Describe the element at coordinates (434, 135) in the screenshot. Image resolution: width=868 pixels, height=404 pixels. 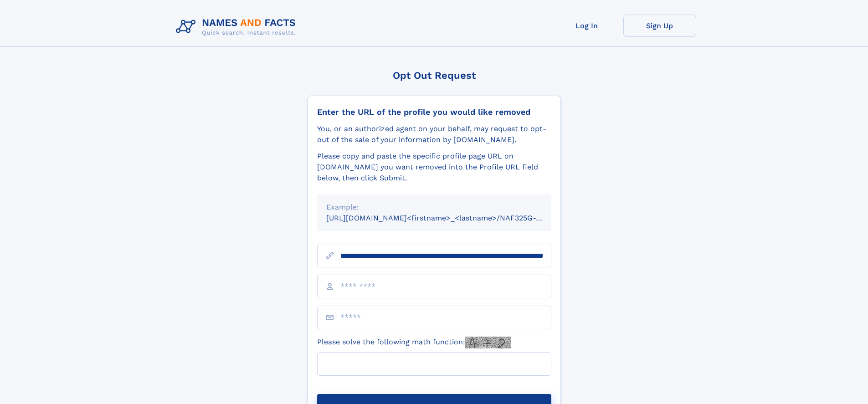
I see `div: You, or an authorized agent on your behalf, may request to opt-out of the sale of your informatio...` at that location.